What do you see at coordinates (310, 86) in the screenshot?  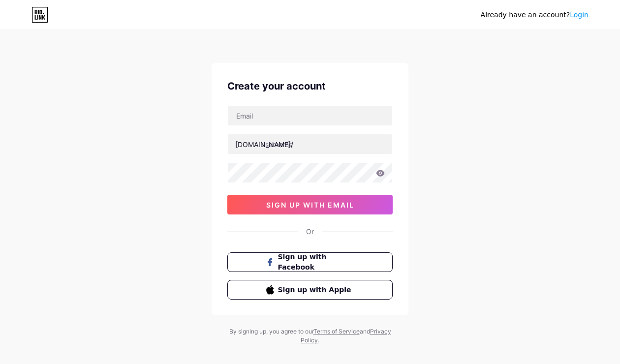 I see `div: Create your account` at bounding box center [310, 86].